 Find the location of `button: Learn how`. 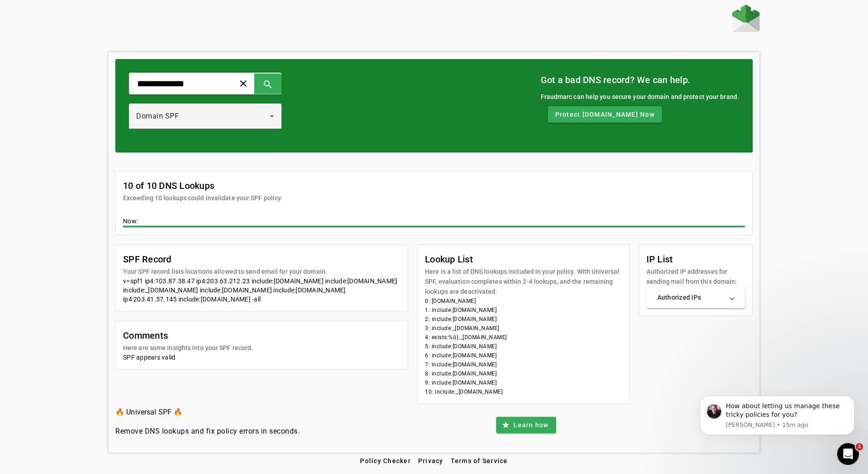

button: Learn how is located at coordinates (526, 425).